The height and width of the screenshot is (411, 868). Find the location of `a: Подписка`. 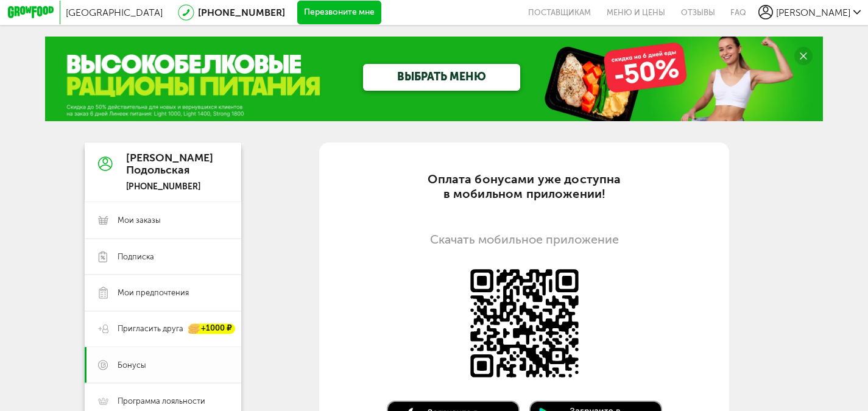

a: Подписка is located at coordinates (163, 256).